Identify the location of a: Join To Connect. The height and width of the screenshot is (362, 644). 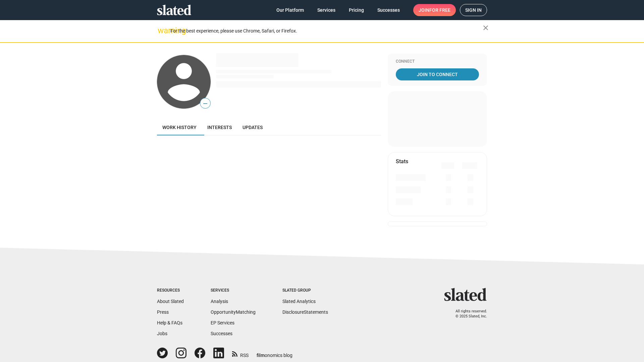
(437, 74).